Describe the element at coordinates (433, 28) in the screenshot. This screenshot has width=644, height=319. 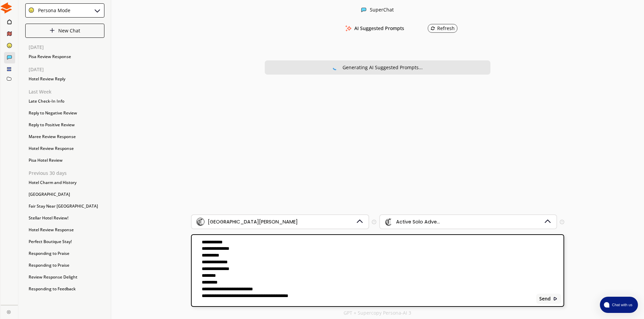
I see `img: Refresh` at that location.